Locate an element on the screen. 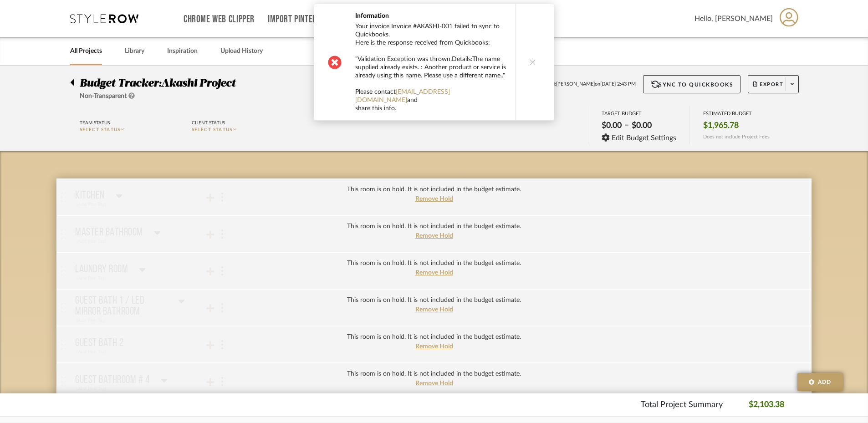 Image resolution: width=868 pixels, height=423 pixels. div: Information is located at coordinates (430, 16).